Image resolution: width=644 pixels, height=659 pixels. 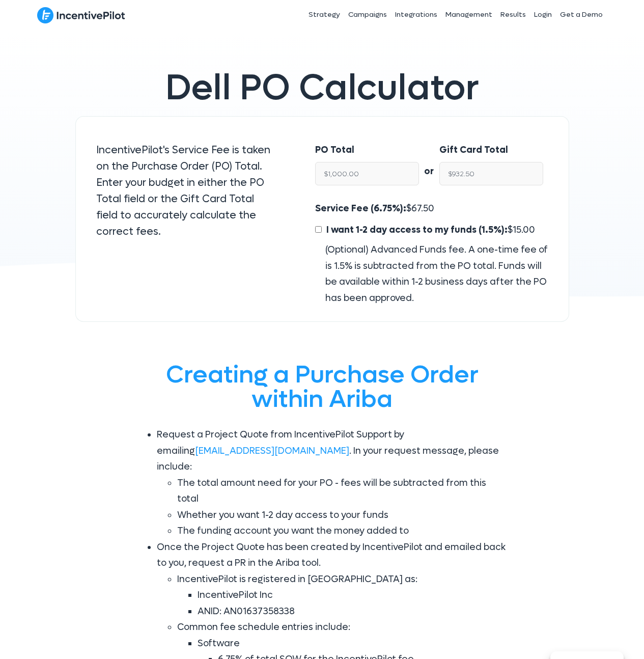 What do you see at coordinates (473, 150) in the screenshot?
I see `label: Gift Card Total` at bounding box center [473, 150].